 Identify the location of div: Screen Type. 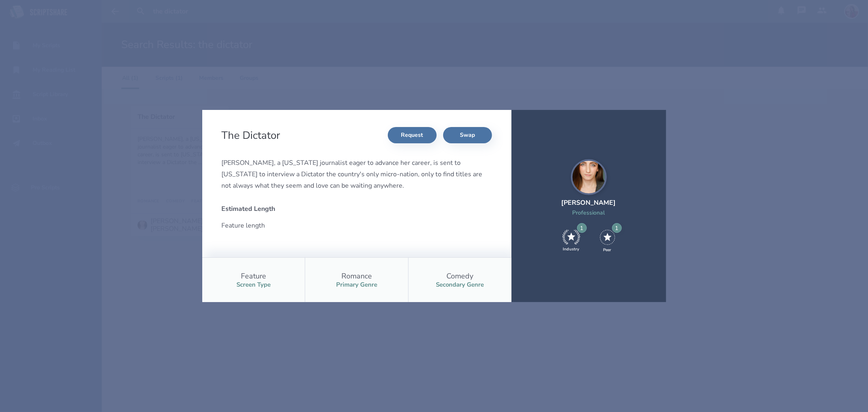
(254, 285).